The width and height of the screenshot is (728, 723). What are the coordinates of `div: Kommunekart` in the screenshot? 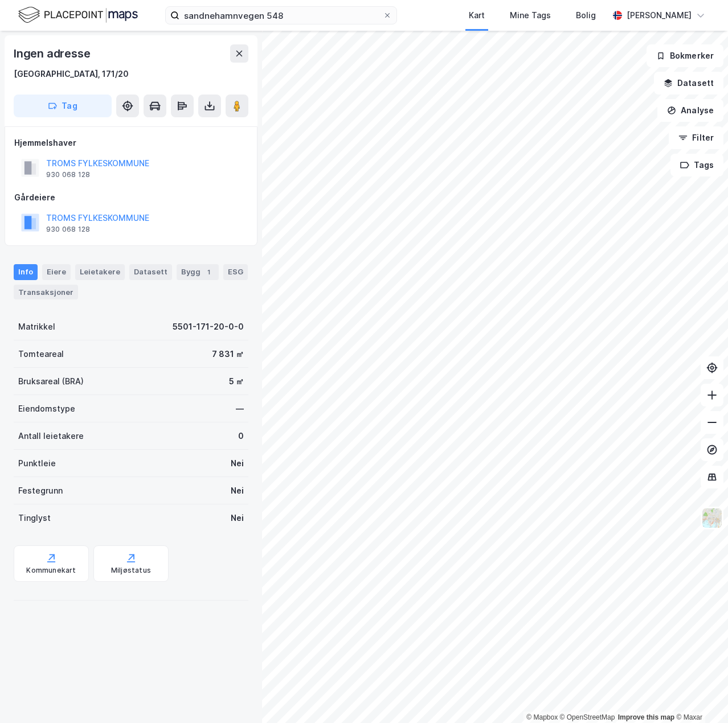 It's located at (51, 570).